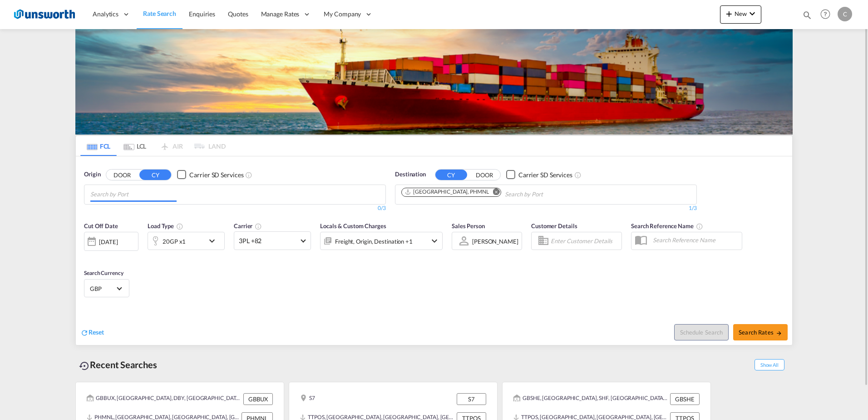 The height and width of the screenshot is (420, 868). What do you see at coordinates (238, 14) in the screenshot?
I see `span: Quotes` at bounding box center [238, 14].